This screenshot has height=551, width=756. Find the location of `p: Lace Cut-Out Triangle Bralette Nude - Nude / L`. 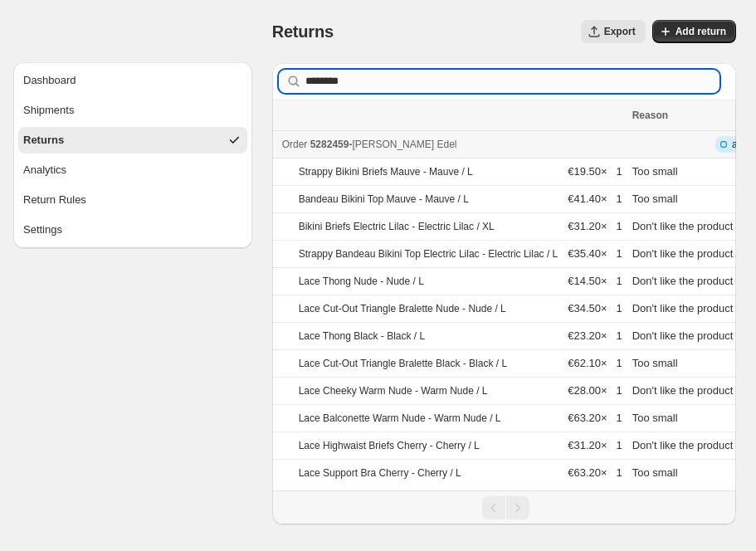

p: Lace Cut-Out Triangle Bralette Nude - Nude / L is located at coordinates (402, 309).